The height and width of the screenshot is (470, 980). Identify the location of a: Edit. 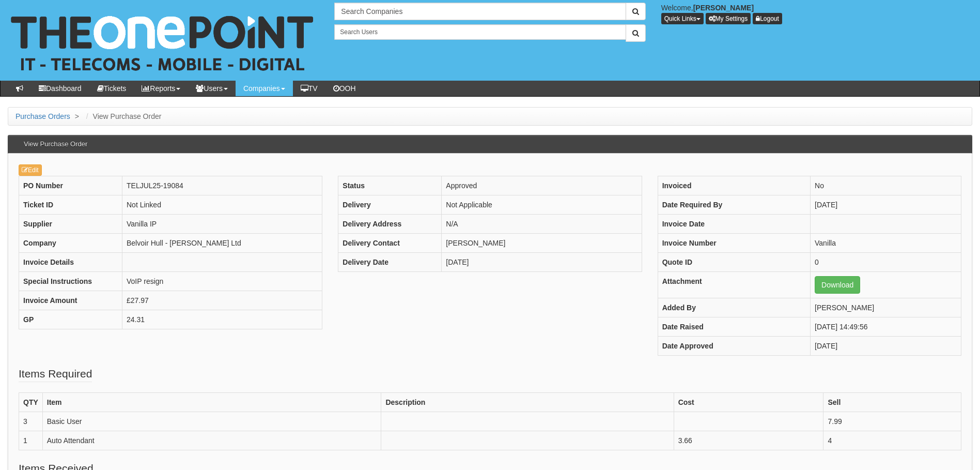
(30, 170).